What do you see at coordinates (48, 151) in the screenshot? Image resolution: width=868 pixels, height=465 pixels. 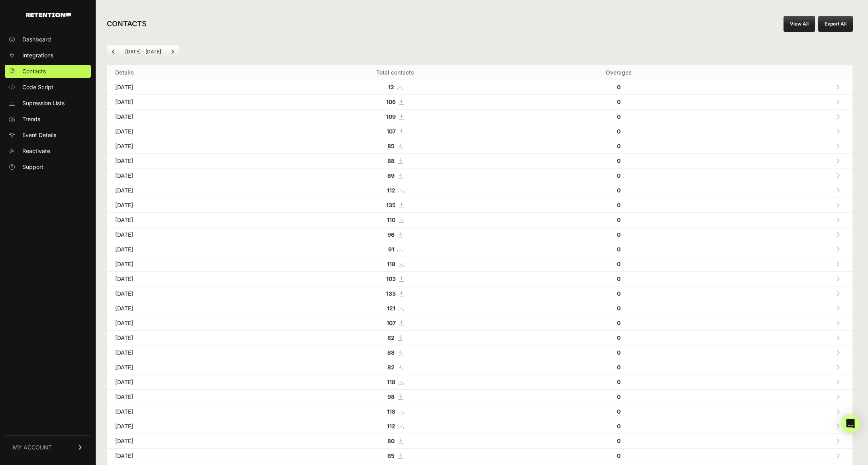 I see `a: Reactivate` at bounding box center [48, 151].